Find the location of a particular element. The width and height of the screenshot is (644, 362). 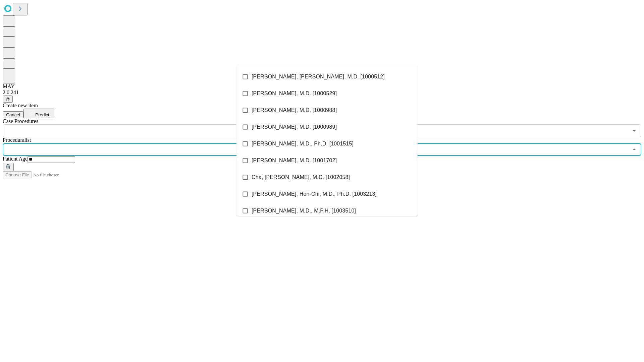

span: Create new item is located at coordinates (20, 105).